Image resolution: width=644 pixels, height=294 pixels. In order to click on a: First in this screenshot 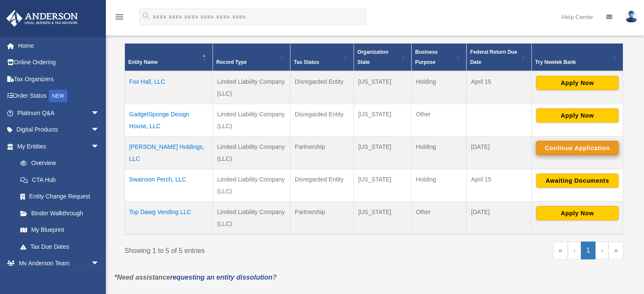, I will do `click(561, 251)`.